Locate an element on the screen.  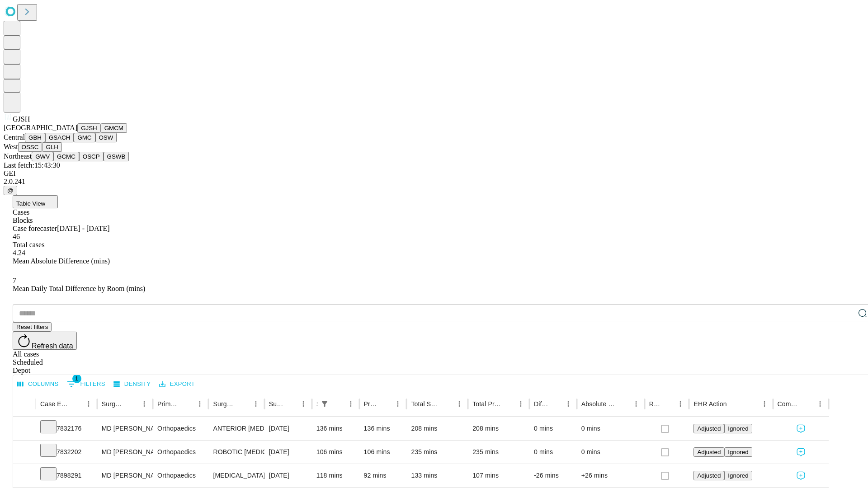
div: 92 mins is located at coordinates (383, 475).